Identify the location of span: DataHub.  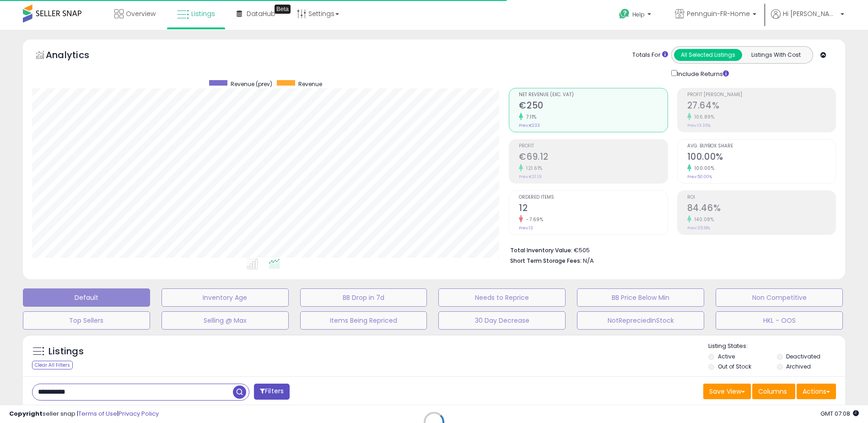
(261, 14).